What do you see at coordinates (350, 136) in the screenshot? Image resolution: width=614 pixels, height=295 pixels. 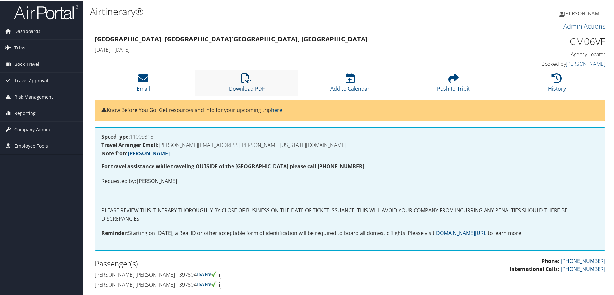 I see `h4: 11009316` at bounding box center [350, 136].